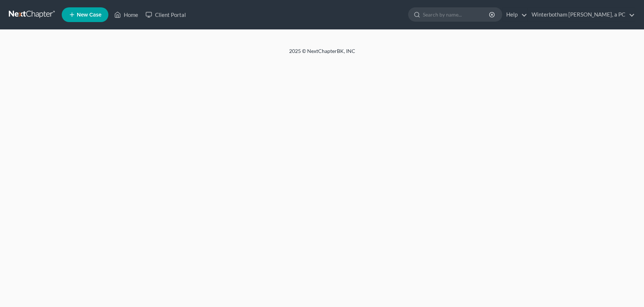 This screenshot has width=644, height=307. What do you see at coordinates (322, 54) in the screenshot?
I see `div: 2025 © NextChapterBK, INC` at bounding box center [322, 54].